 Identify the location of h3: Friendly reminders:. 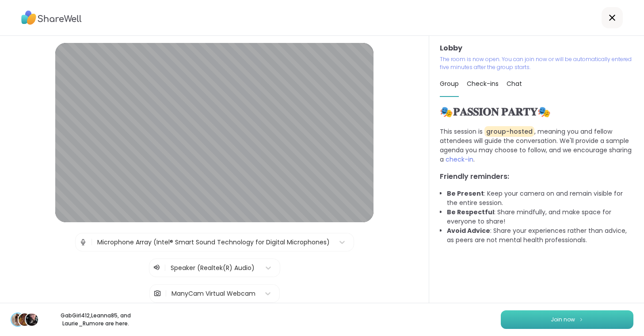
(537, 176).